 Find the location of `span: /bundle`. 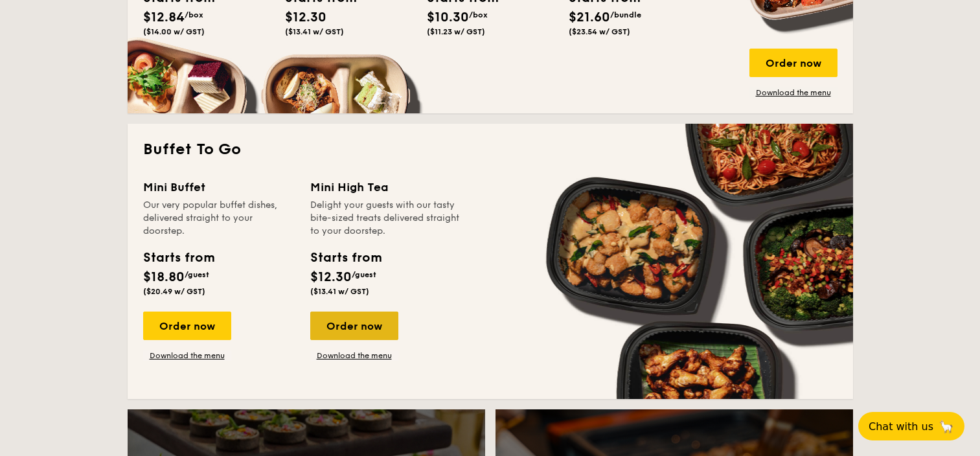

span: /bundle is located at coordinates (626, 15).